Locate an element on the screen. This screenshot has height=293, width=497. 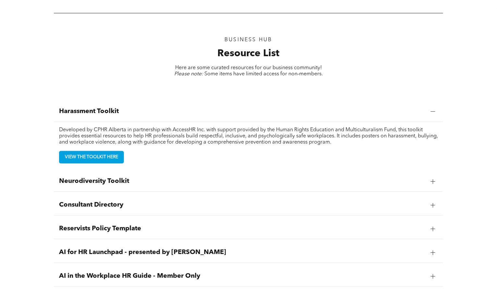
span: Harassment Toolkit is located at coordinates (242, 112).